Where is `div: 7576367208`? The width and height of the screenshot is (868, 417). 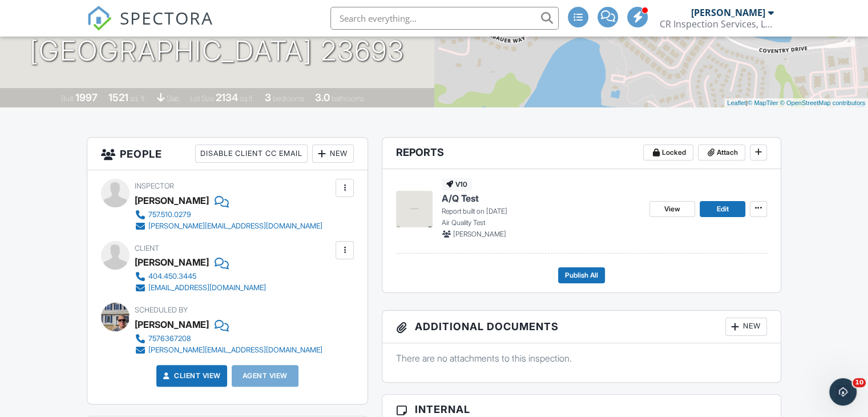
div: 7576367208 is located at coordinates (170, 339).